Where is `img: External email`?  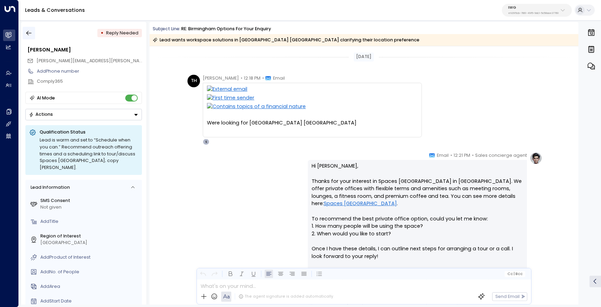 img: External email is located at coordinates (313, 90).